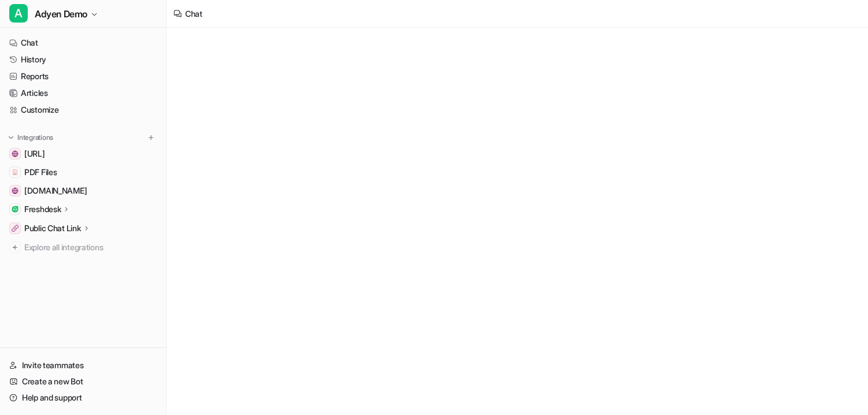 This screenshot has height=415, width=868. Describe the element at coordinates (15, 191) in the screenshot. I see `img: help.adyen.com` at that location.